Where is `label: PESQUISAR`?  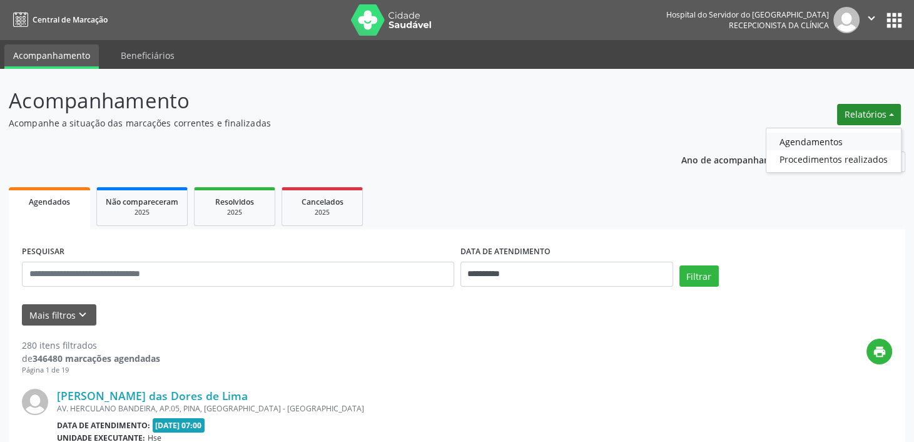 label: PESQUISAR is located at coordinates (43, 251).